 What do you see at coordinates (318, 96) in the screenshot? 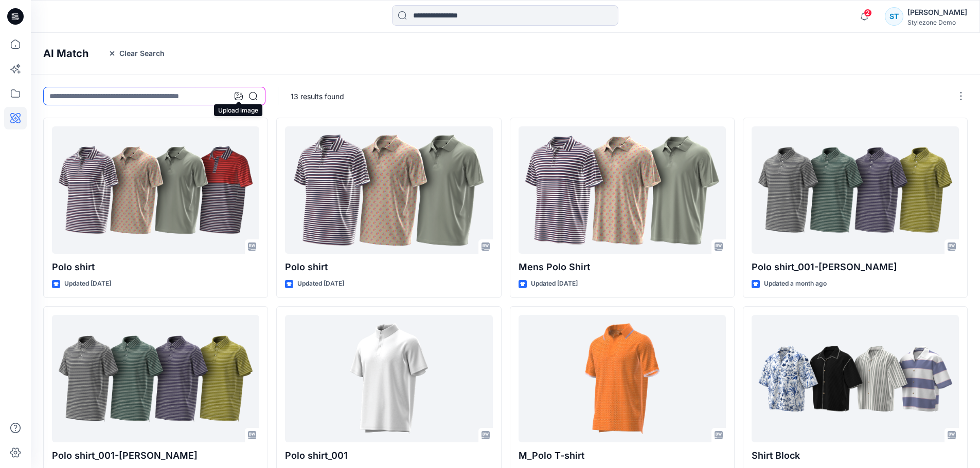
I see `p: 13 results found` at bounding box center [318, 96].